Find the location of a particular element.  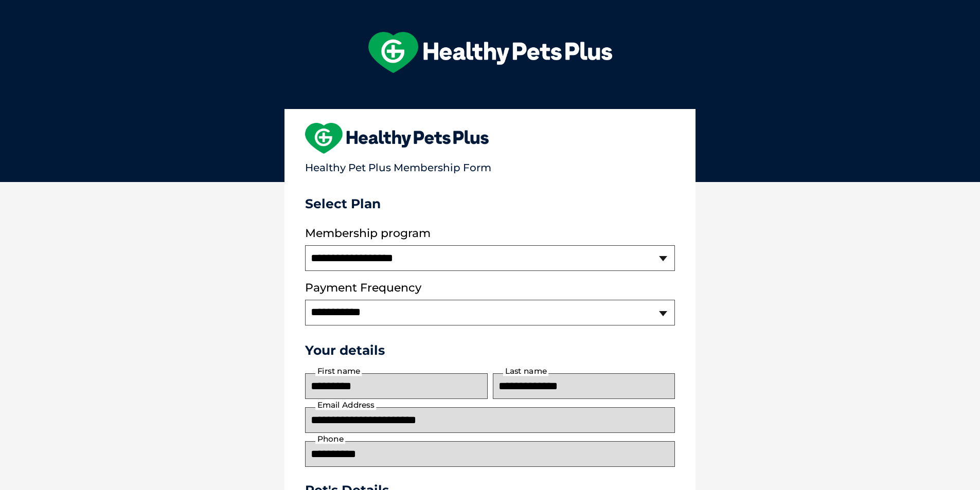

p: Healthy Pet Plus Membership Form is located at coordinates (490, 165).